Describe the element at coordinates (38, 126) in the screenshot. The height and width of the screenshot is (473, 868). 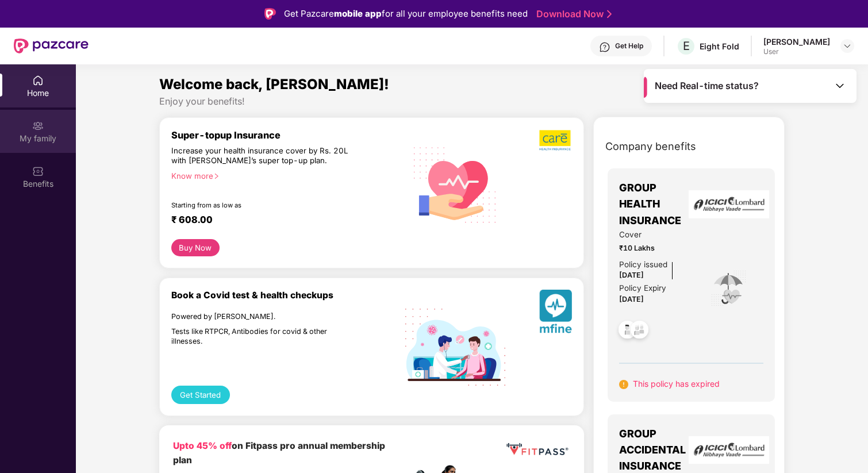
I see `img: svg+xml;base64,PHN2ZyB3aWR0aD0iMjAiIGhlaWdodD0iMjAiIHZpZXdCb3g9IjAgMCAyMCAyMCIgZmlsbD0ibm9uZSIgeG...` at that location.